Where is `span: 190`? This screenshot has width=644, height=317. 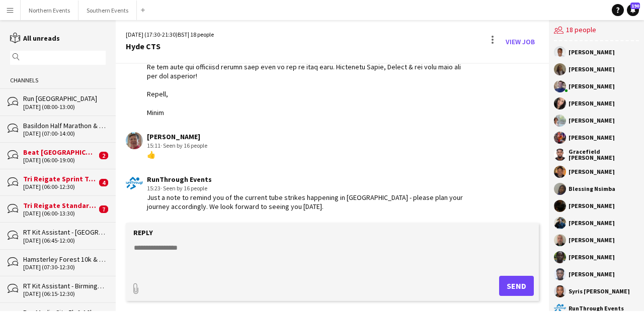
span: 190 is located at coordinates (635, 6).